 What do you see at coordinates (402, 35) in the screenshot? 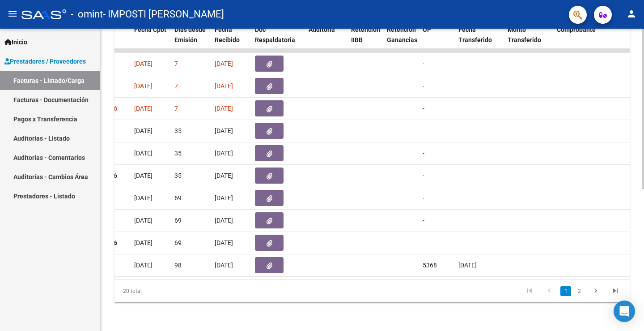
I see `span: Retención Ganancias` at bounding box center [402, 35].